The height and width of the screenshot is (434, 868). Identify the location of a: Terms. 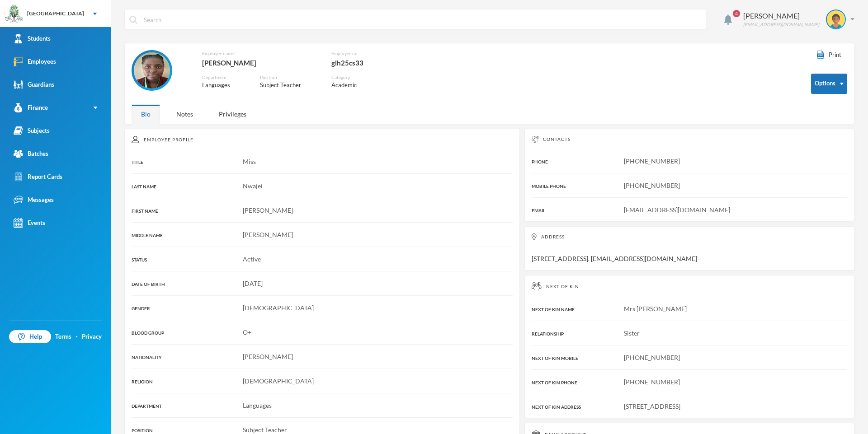
(63, 337).